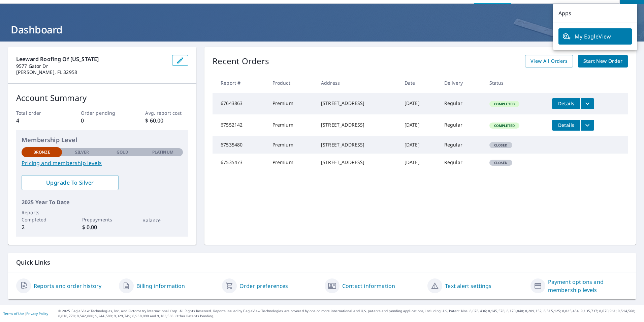 Image resolution: width=644 pixels, height=322 pixels. What do you see at coordinates (37, 314) in the screenshot?
I see `a: Privacy Policy` at bounding box center [37, 314].